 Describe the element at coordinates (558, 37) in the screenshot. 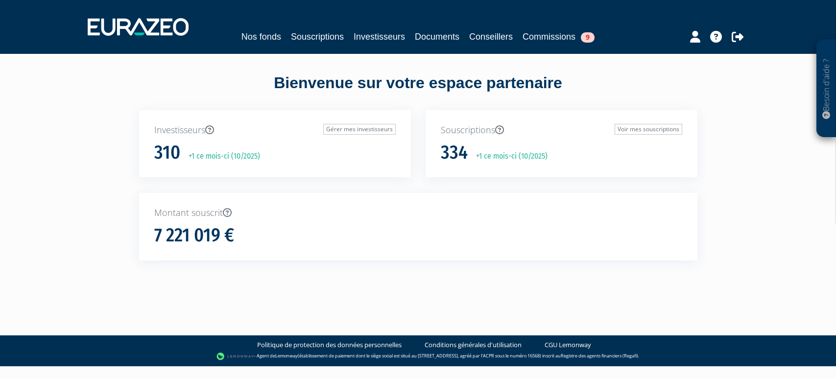

I see `a: Commissions9` at that location.